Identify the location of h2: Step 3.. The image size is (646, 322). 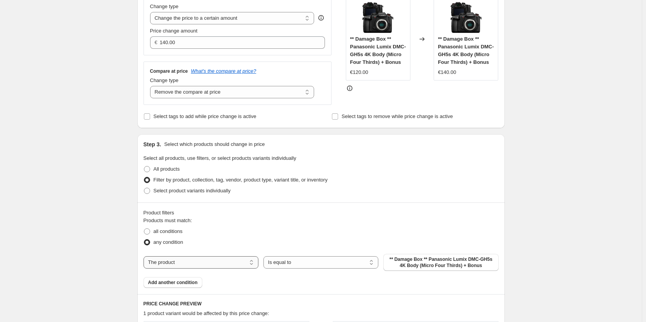
(152, 144).